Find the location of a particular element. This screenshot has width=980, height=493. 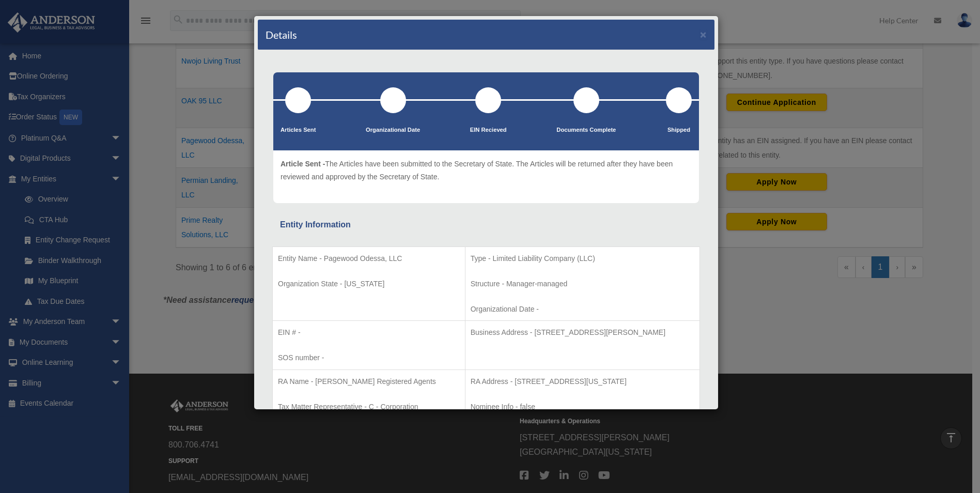

p: Tax Matter Representative - C - Corporation is located at coordinates (369, 407).